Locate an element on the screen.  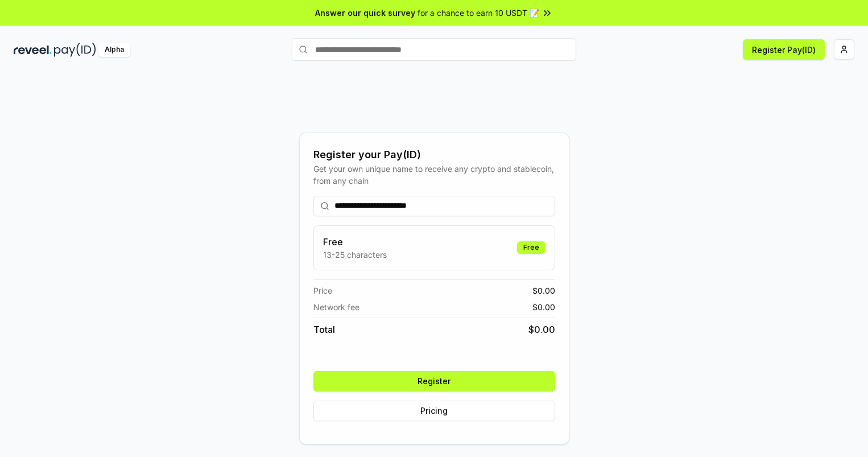
img: pay_id is located at coordinates (75, 50).